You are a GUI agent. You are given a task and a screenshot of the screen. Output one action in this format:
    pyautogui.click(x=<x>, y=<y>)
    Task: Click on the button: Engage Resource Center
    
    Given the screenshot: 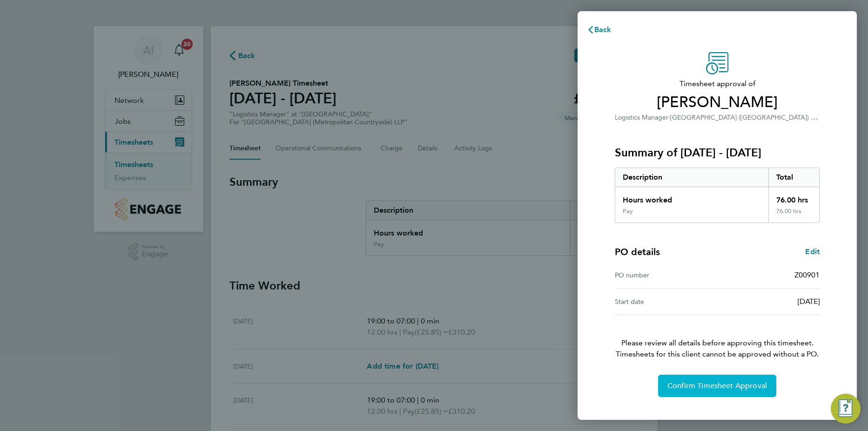 What is the action you would take?
    pyautogui.click(x=846, y=409)
    